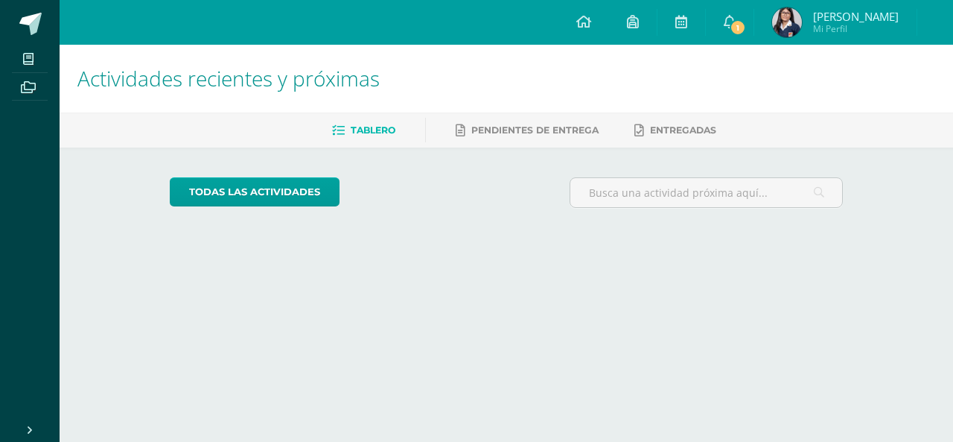 The height and width of the screenshot is (442, 953). I want to click on a: Entregadas, so click(675, 130).